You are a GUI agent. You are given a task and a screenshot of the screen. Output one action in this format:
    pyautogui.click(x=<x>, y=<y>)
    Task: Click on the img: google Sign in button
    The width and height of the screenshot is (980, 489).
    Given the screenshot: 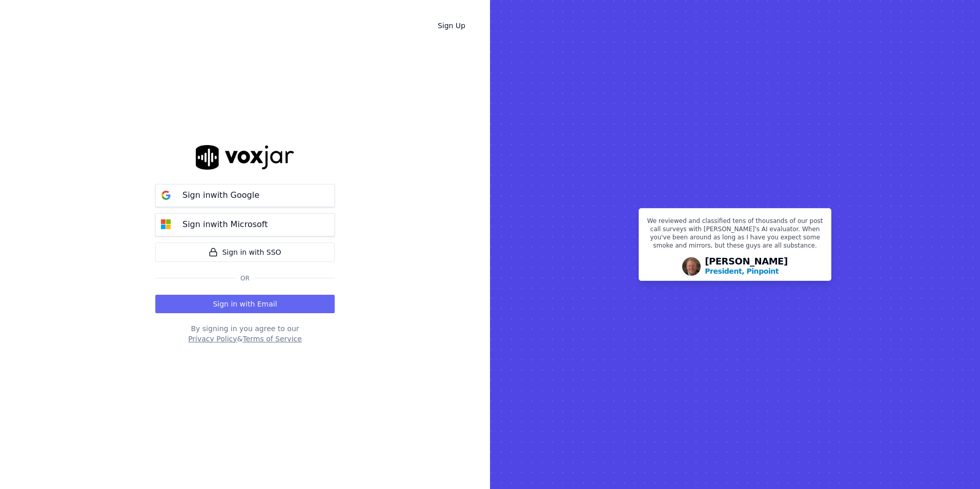 What is the action you would take?
    pyautogui.click(x=166, y=195)
    